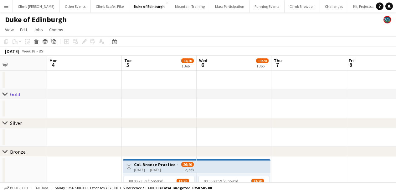 The width and height of the screenshot is (396, 193). I want to click on button: Mass Participation, so click(229, 6).